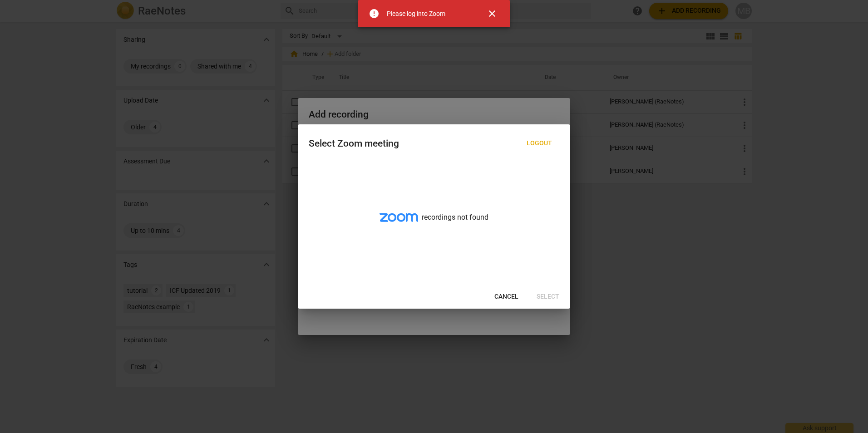  I want to click on div: recordings not found, so click(434, 223).